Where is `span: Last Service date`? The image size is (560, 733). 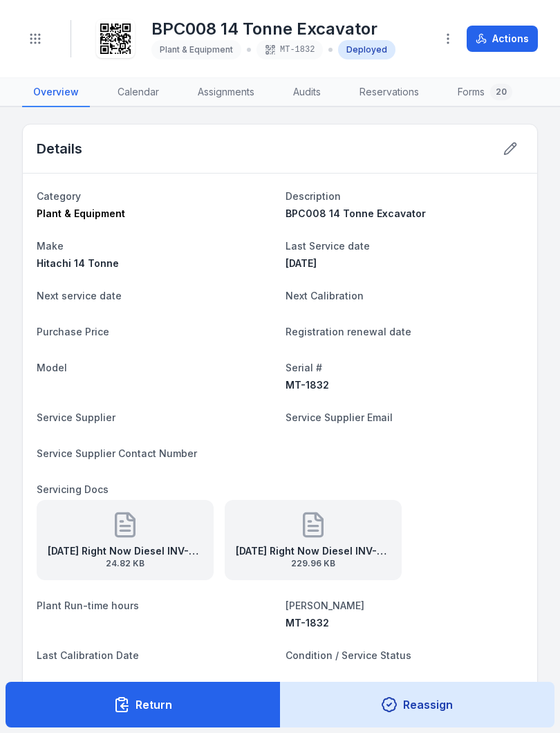 span: Last Service date is located at coordinates (328, 245).